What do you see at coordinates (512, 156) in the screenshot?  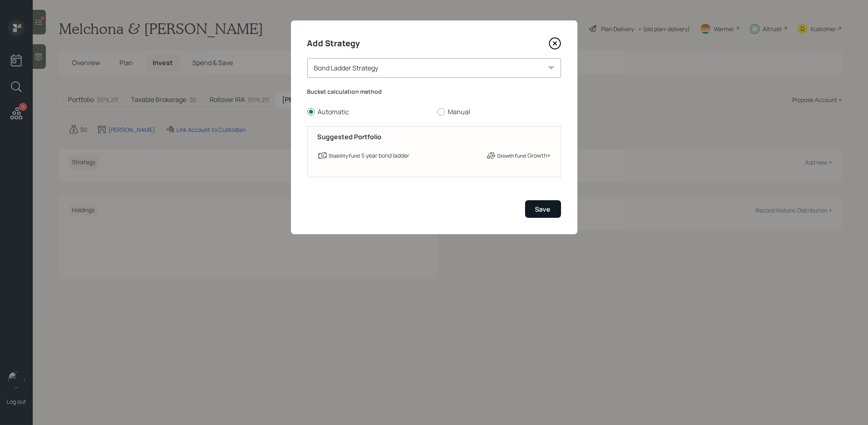 I see `label: Growth Fund` at bounding box center [512, 156].